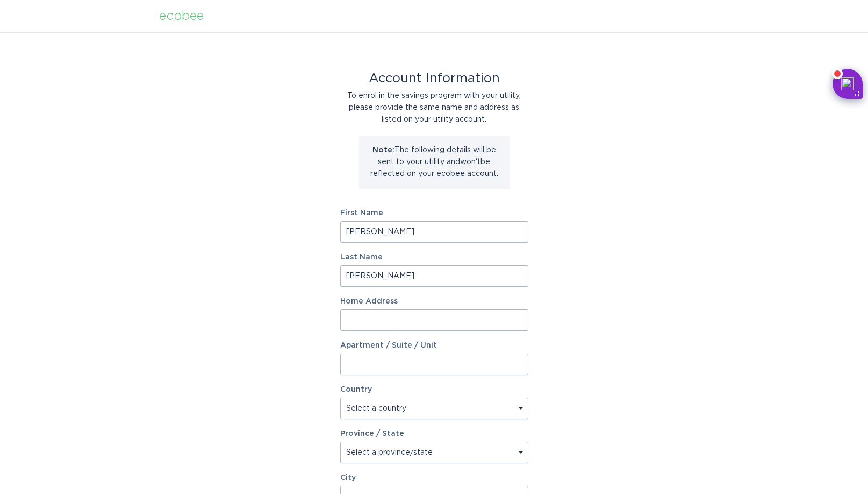 This screenshot has height=494, width=868. Describe the element at coordinates (356, 390) in the screenshot. I see `label: Country` at that location.